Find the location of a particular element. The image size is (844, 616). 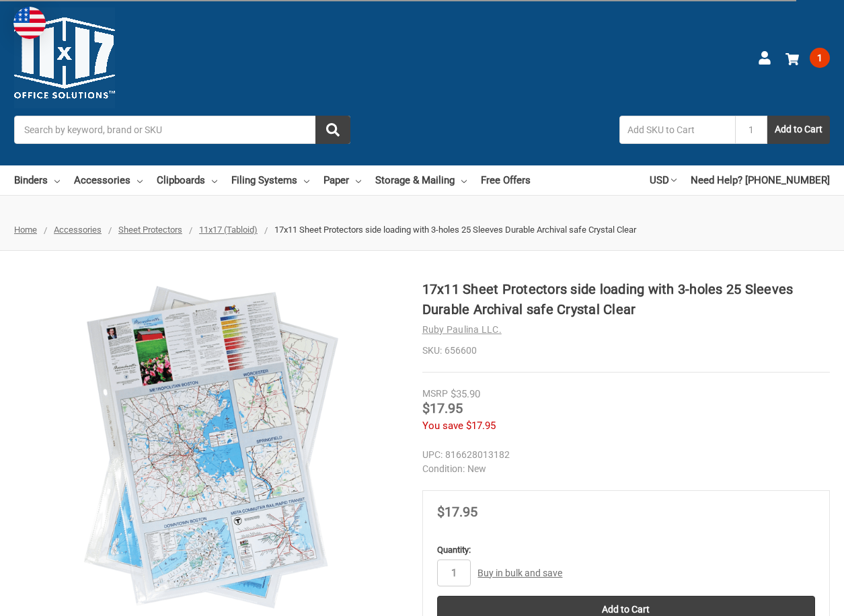

img: 11x17.com is located at coordinates (64, 58).